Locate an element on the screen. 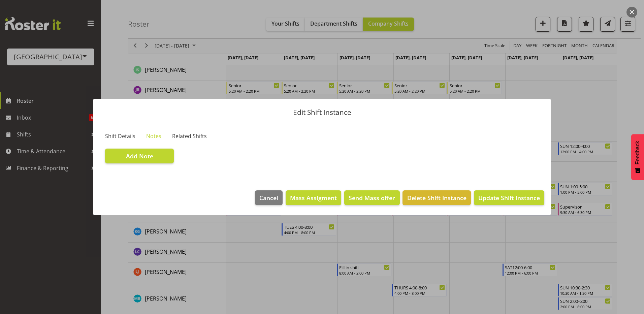 Image resolution: width=644 pixels, height=314 pixels. button: Delete Shift Instance is located at coordinates (436, 197).